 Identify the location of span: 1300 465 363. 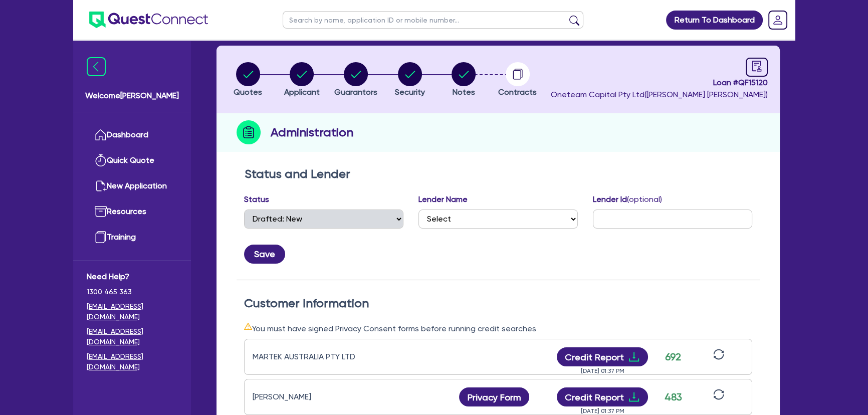
(131, 291).